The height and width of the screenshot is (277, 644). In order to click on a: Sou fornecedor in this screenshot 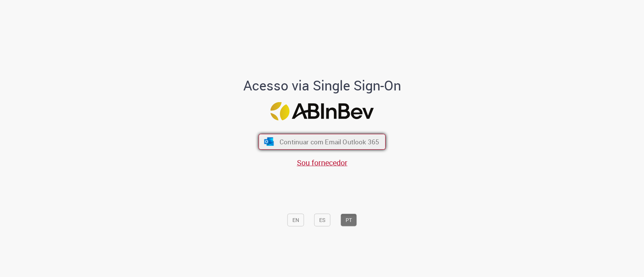, I will do `click(322, 162)`.